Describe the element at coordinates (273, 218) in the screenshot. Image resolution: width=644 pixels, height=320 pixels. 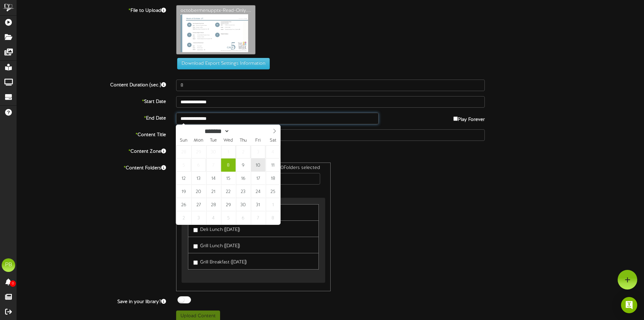
I see `span: November 8, 2025` at that location.